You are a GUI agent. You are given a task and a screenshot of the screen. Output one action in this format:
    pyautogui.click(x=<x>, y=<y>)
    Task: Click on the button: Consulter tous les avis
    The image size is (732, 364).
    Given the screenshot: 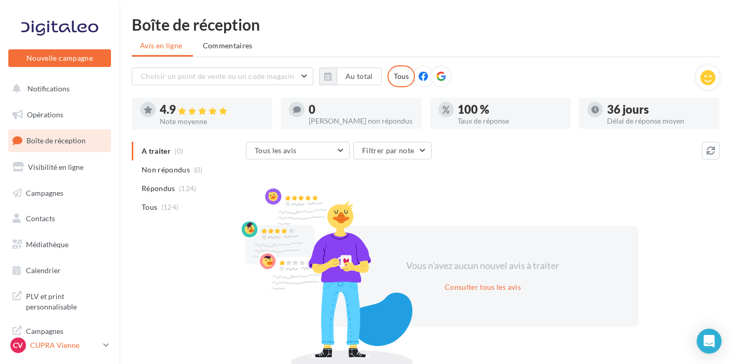 What is the action you would take?
    pyautogui.click(x=482, y=287)
    